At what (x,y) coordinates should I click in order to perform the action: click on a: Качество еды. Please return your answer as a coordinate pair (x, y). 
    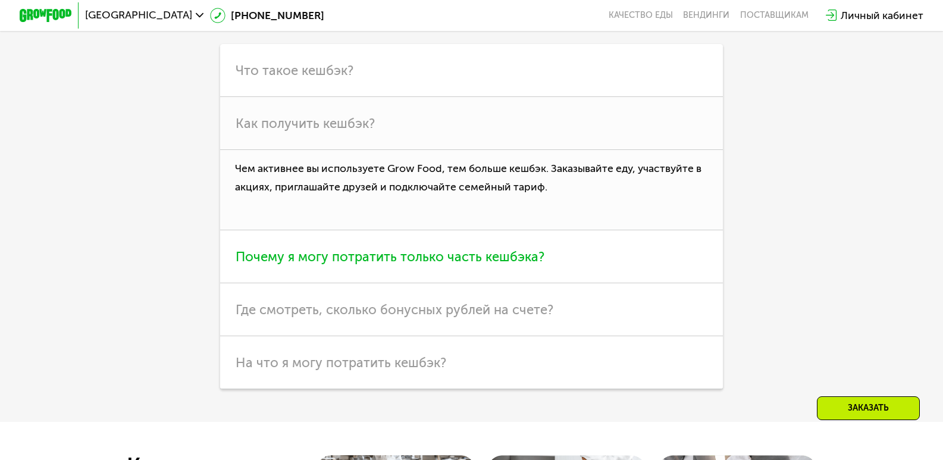
    Looking at the image, I should click on (641, 15).